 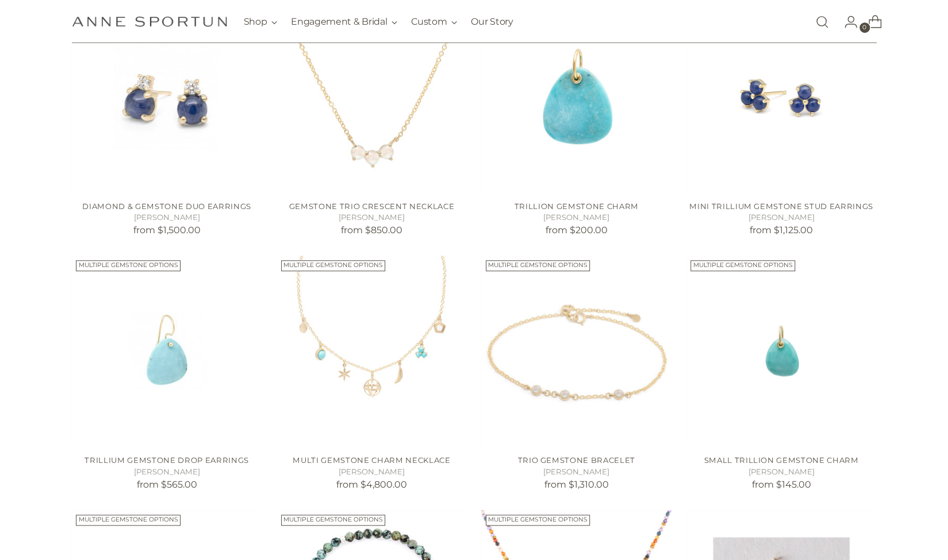 I want to click on button: Custom, so click(x=434, y=22).